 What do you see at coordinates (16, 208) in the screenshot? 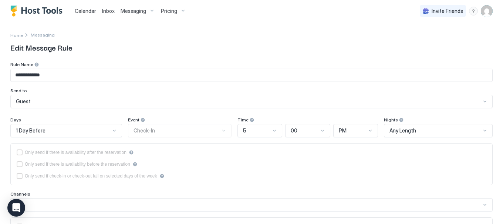
I see `div: Open Intercom Messenger` at bounding box center [16, 208].